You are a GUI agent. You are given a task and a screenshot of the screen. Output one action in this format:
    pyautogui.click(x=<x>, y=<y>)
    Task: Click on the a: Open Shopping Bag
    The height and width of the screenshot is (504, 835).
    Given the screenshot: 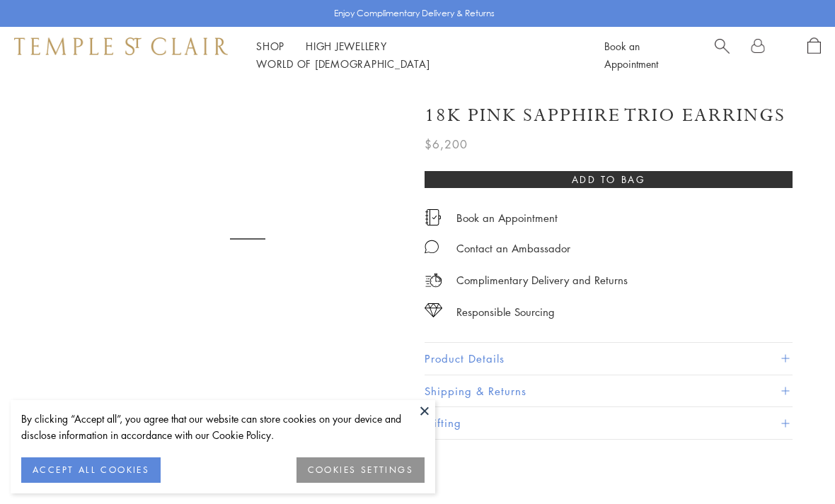 What is the action you would take?
    pyautogui.click(x=813, y=55)
    